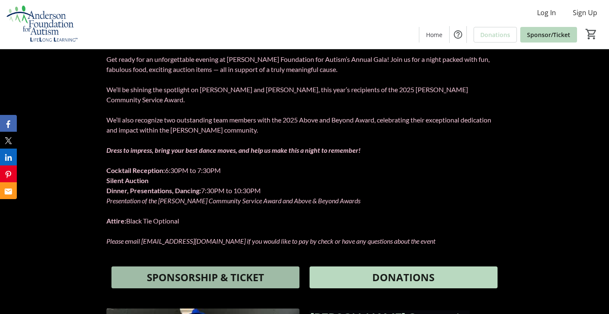 The image size is (609, 314). Describe the element at coordinates (495, 35) in the screenshot. I see `a: Donations` at that location.